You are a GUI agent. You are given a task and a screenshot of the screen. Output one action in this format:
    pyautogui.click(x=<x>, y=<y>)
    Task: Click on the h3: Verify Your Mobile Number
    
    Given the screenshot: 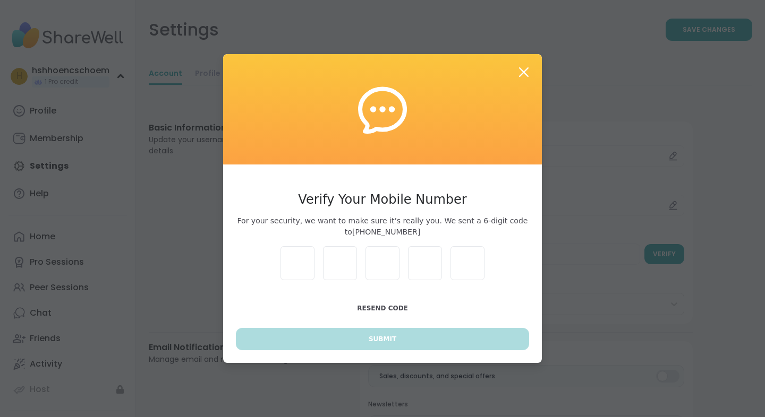 What is the action you would take?
    pyautogui.click(x=382, y=200)
    